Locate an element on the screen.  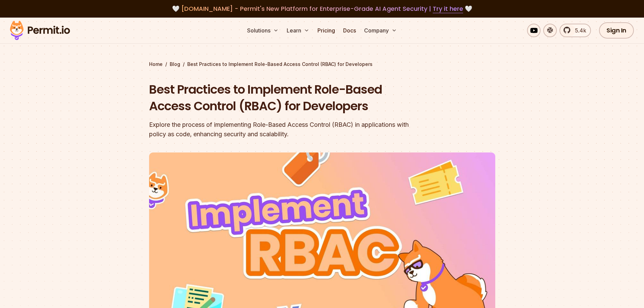
button: Company is located at coordinates (381, 31).